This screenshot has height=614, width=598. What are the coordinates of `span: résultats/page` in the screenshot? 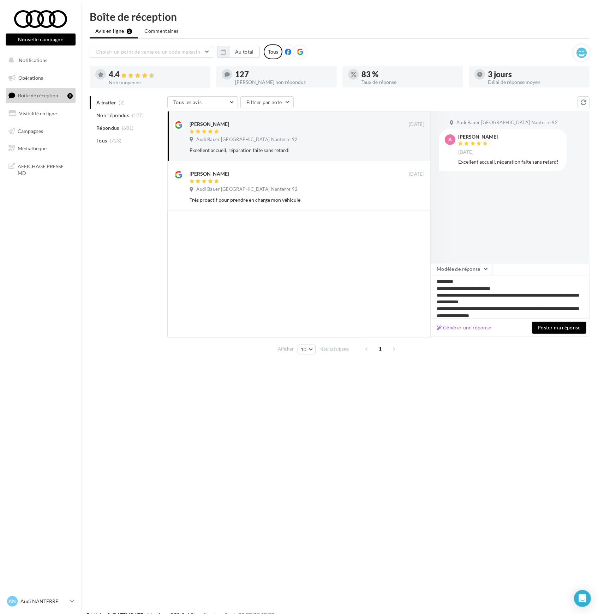 It's located at (334, 349).